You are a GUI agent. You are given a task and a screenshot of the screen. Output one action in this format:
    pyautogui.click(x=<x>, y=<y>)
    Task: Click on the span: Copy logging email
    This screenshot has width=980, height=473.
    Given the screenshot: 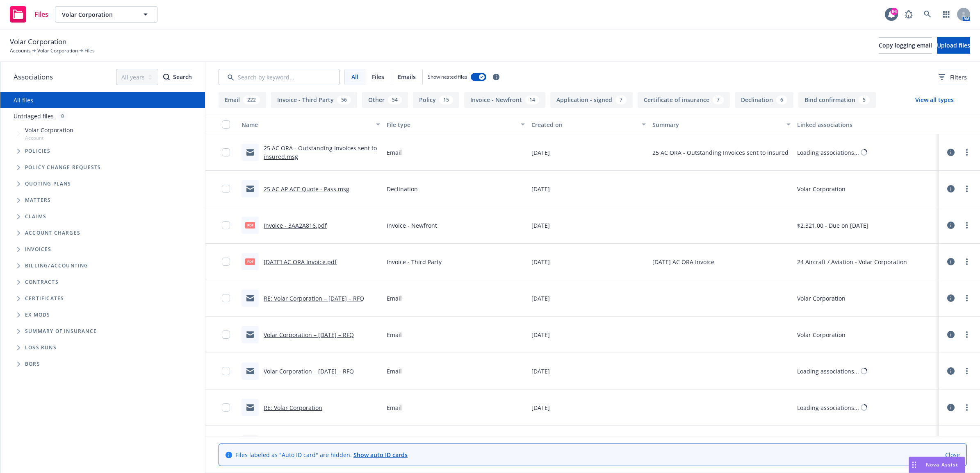 What is the action you would take?
    pyautogui.click(x=905, y=45)
    